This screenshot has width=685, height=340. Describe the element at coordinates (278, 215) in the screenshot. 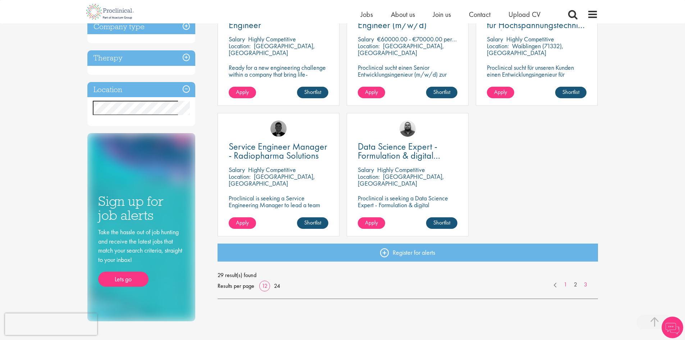

I see `p: Proclinical is seeking a Service Engineering Manager to lead a team responsible for the installat...` at that location.